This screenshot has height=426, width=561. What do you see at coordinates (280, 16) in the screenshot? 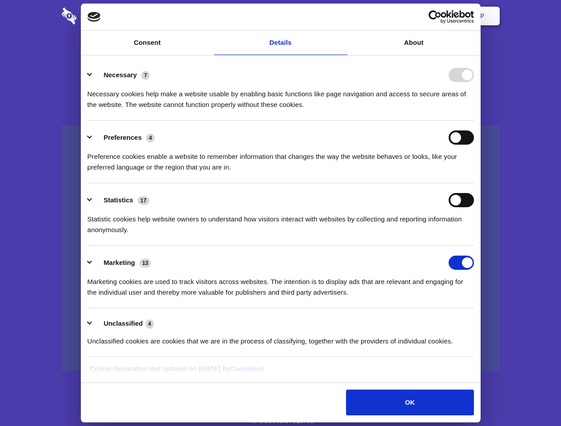
I see `a: Pricing` at bounding box center [280, 16].